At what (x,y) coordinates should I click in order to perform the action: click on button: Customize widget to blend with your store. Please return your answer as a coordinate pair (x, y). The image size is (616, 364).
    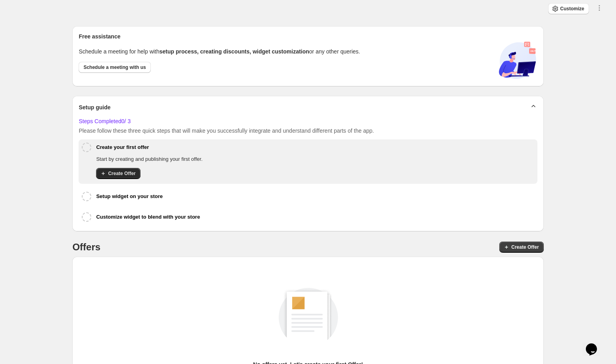
    Looking at the image, I should click on (315, 217).